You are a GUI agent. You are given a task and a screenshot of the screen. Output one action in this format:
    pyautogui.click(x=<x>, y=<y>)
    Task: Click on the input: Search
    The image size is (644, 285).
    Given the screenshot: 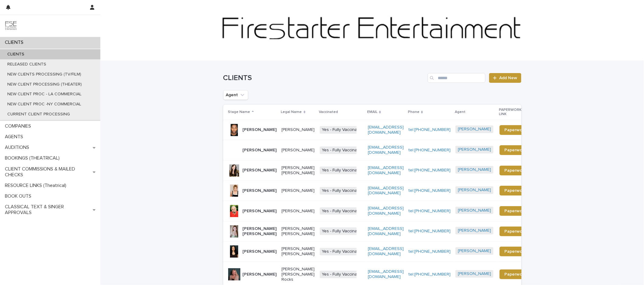 What is the action you would take?
    pyautogui.click(x=457, y=78)
    